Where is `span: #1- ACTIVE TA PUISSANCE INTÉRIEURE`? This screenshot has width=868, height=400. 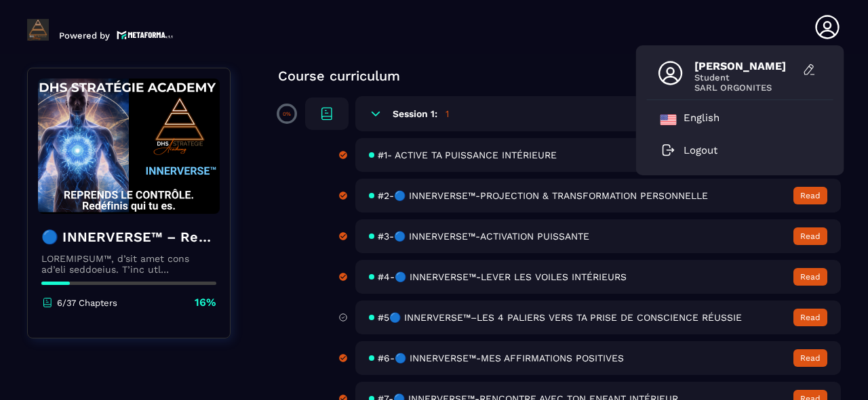
span: #1- ACTIVE TA PUISSANCE INTÉRIEURE is located at coordinates (468, 155).